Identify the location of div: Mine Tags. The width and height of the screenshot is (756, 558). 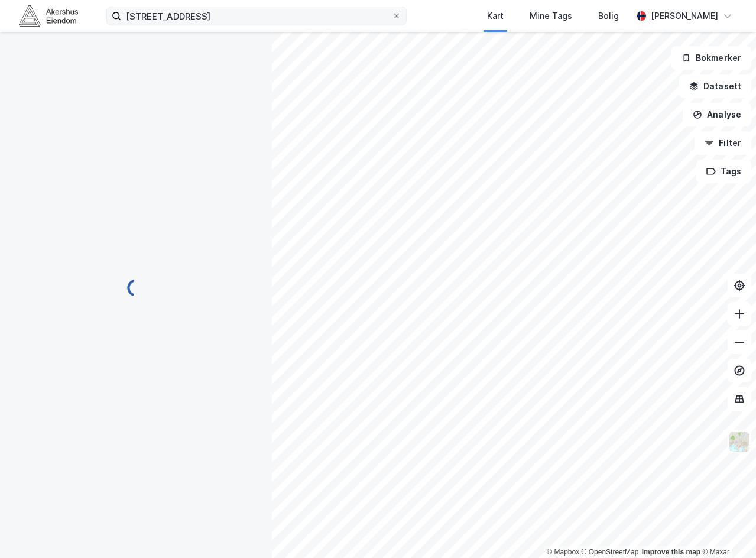
(551, 16).